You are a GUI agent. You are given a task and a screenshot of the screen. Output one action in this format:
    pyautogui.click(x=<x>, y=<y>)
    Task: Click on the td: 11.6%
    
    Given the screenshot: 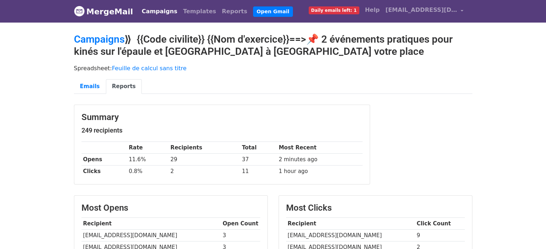 What is the action you would take?
    pyautogui.click(x=148, y=160)
    